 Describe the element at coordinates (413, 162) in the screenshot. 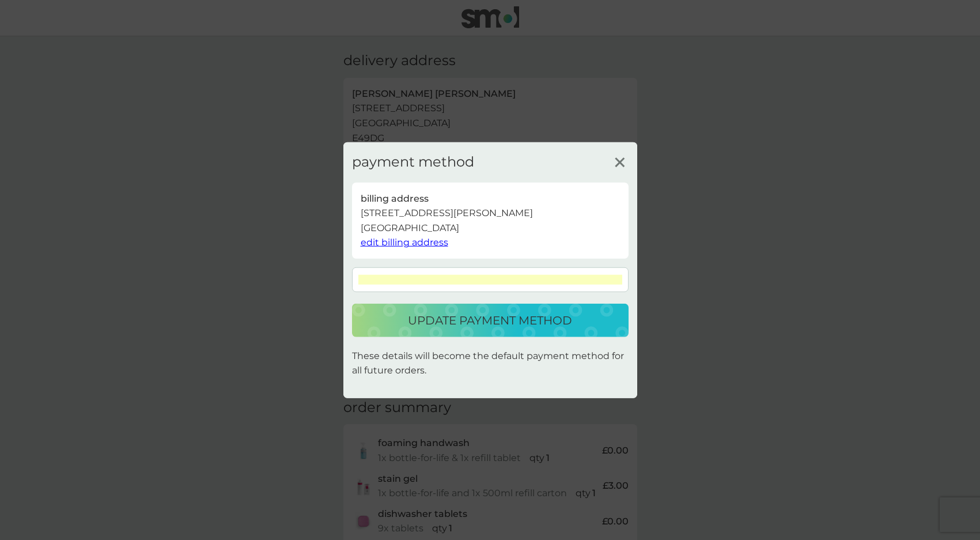

I see `h3: payment method` at that location.